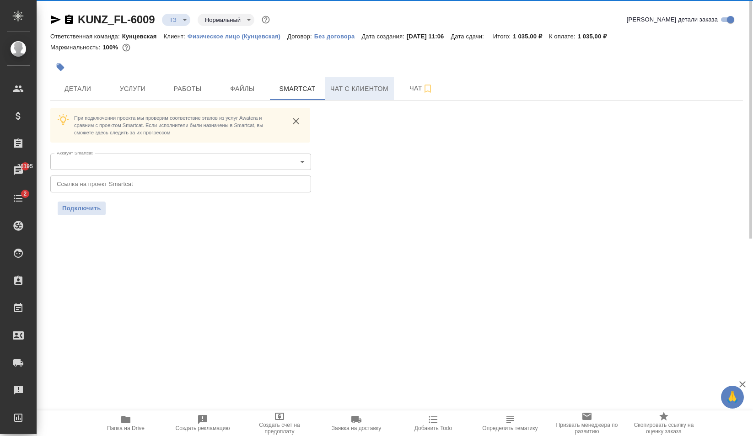 This screenshot has width=753, height=436. I want to click on p: Клиент:, so click(176, 36).